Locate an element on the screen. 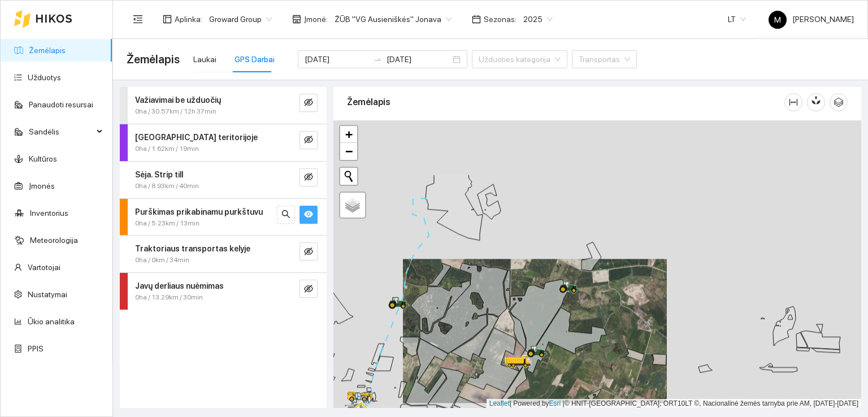  span: ŽŪB "VG Ausieniškės" Jonava is located at coordinates (393, 20).